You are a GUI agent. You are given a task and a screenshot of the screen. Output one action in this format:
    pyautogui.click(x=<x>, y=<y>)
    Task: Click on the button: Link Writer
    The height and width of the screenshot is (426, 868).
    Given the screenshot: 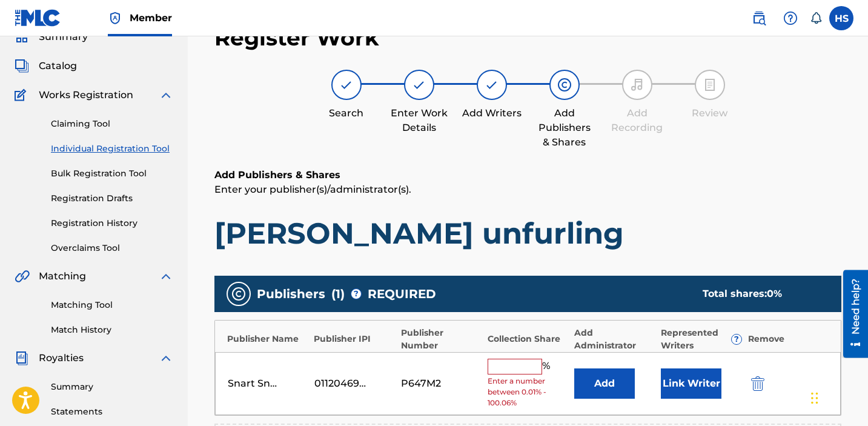 What is the action you would take?
    pyautogui.click(x=691, y=383)
    